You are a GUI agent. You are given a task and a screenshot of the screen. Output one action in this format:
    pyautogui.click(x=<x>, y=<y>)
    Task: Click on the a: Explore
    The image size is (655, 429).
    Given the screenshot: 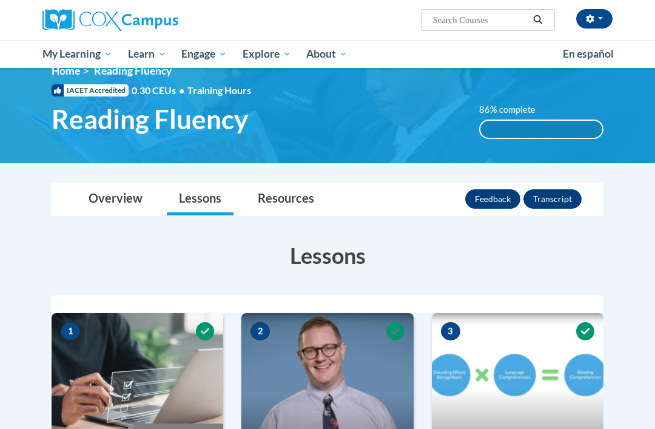 What is the action you would take?
    pyautogui.click(x=267, y=54)
    